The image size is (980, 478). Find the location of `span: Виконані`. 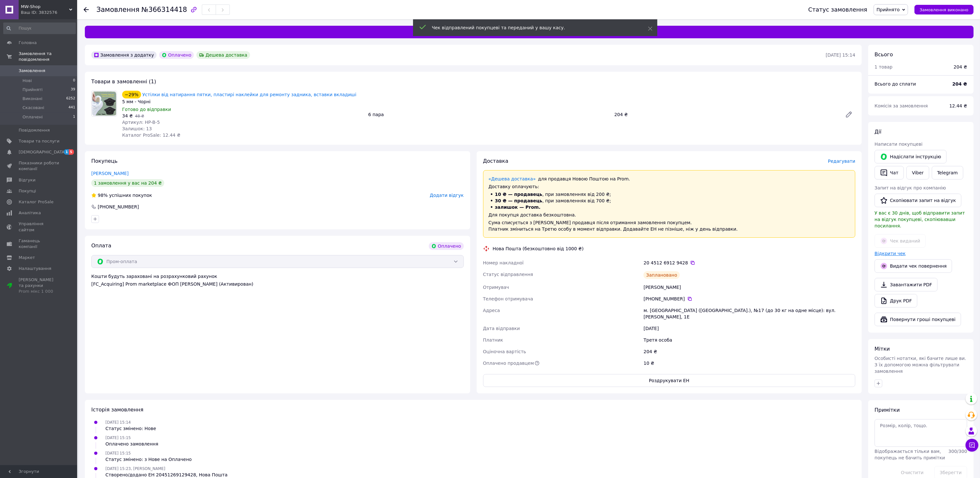

span: Виконані is located at coordinates (33, 99).